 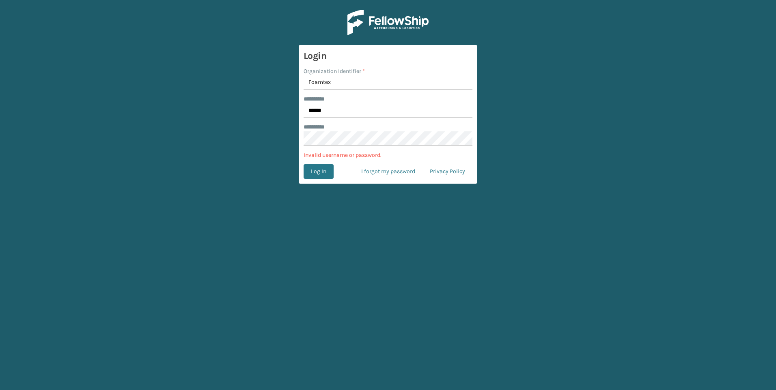 What do you see at coordinates (388, 172) in the screenshot?
I see `a: I forgot my password` at bounding box center [388, 172].